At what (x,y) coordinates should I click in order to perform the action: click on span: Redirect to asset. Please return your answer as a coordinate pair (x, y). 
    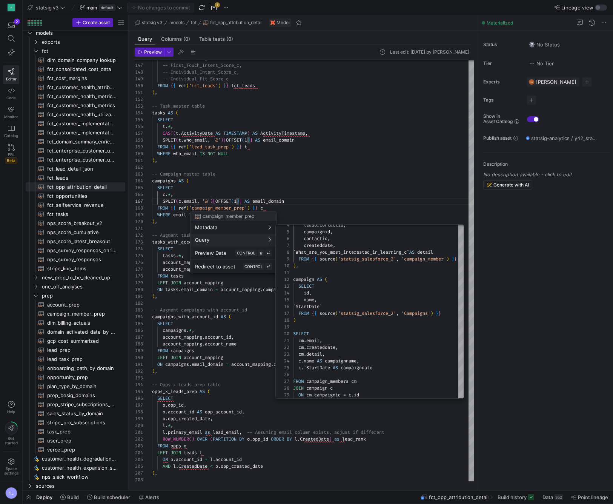
    Looking at the image, I should click on (215, 266).